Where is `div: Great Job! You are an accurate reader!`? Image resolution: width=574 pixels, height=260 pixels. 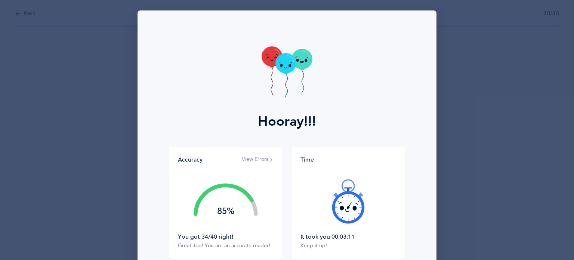 div: Great Job! You are an accurate reader! is located at coordinates (226, 246).